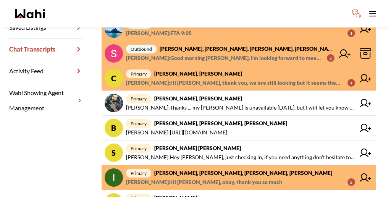 This screenshot has height=197, width=391. I want to click on div: S, so click(114, 153).